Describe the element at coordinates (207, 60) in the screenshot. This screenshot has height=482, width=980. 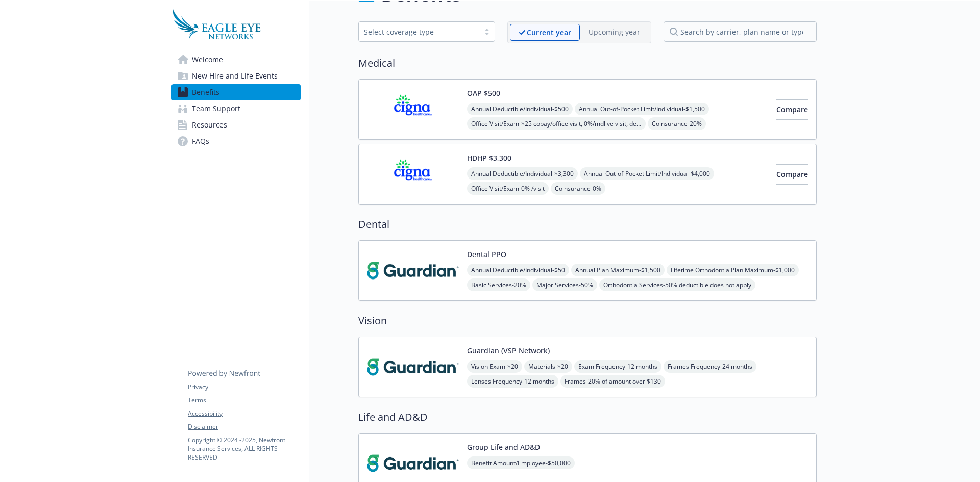
I see `span: Welcome` at that location.